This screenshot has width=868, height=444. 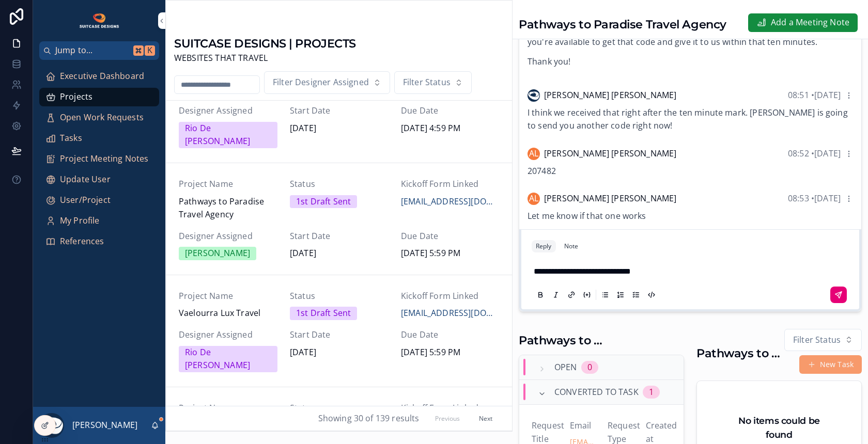 I want to click on span: Add a Meeting Note, so click(x=810, y=23).